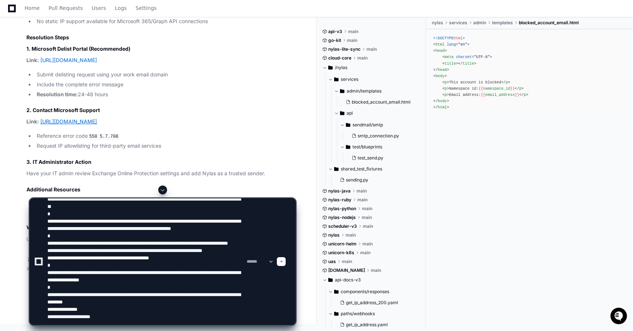 This screenshot has width=633, height=331. I want to click on span: sending.py, so click(357, 180).